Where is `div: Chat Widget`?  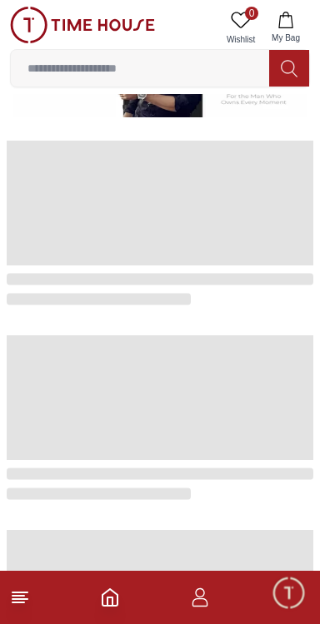
div: Chat Widget is located at coordinates (289, 593).